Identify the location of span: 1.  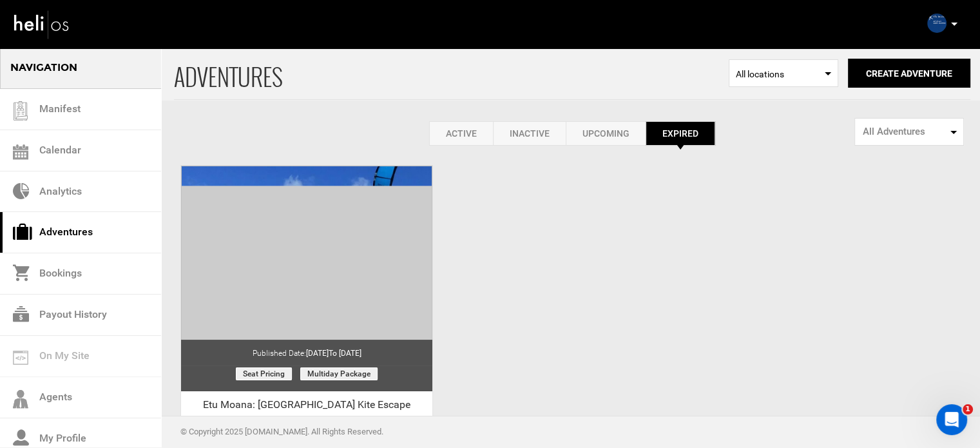
(968, 410).